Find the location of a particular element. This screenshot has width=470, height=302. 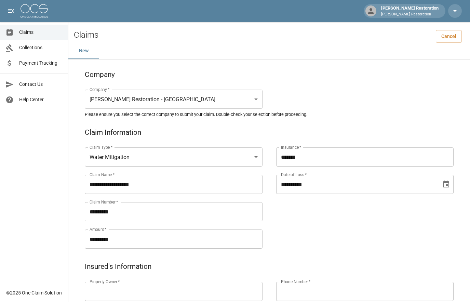

span: Collections is located at coordinates (41, 48).